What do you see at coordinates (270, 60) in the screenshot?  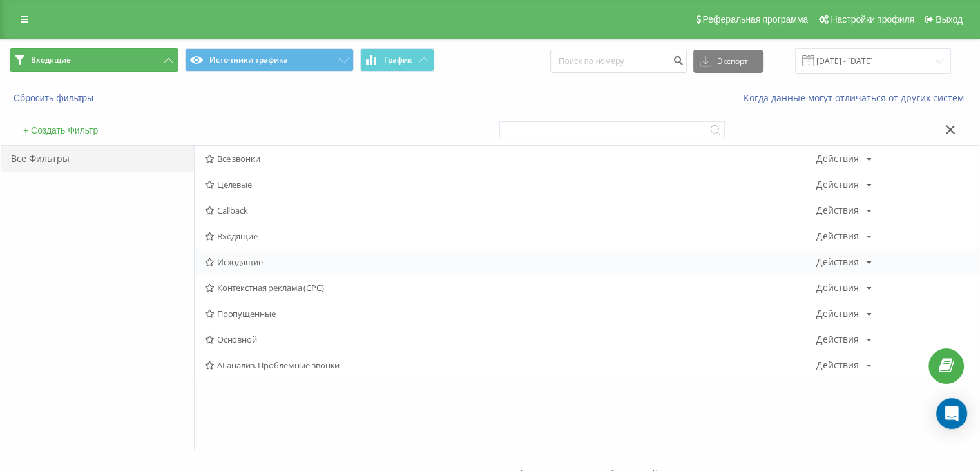 I see `button: Источники трафика` at bounding box center [270, 60].